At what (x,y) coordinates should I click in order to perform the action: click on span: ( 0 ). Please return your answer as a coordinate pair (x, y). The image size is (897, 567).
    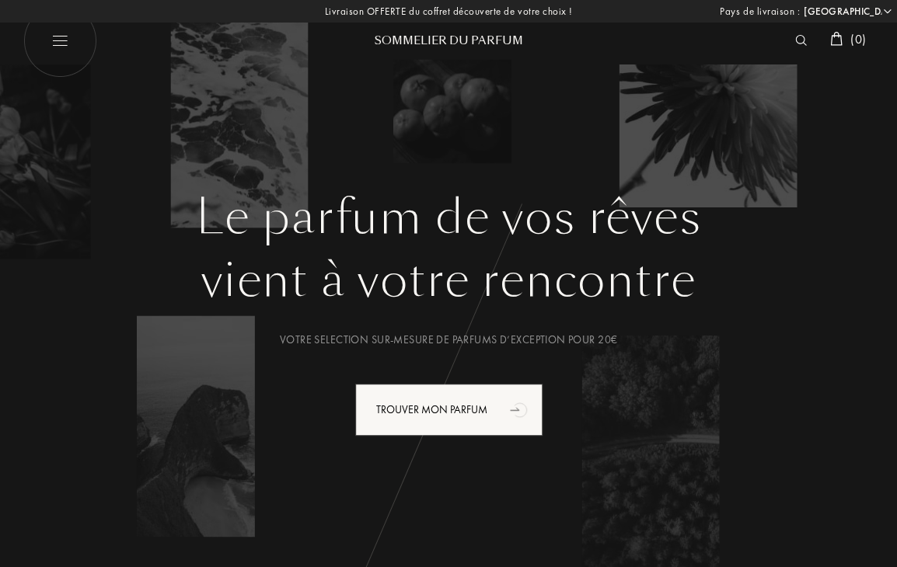
    Looking at the image, I should click on (858, 39).